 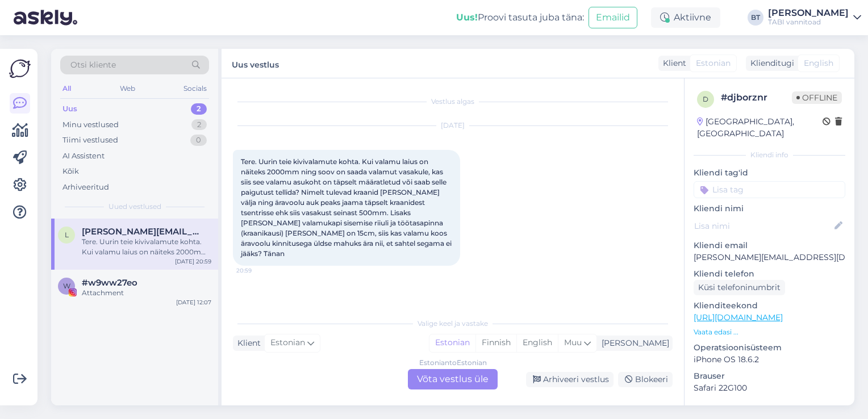 What do you see at coordinates (69, 109) in the screenshot?
I see `div: Uus` at bounding box center [69, 109].